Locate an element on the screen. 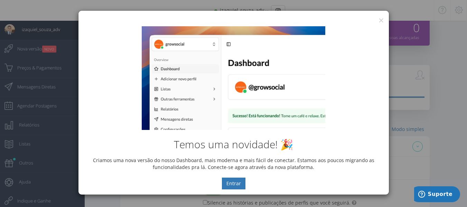 Image resolution: width=467 pixels, height=207 pixels. button: Entrar is located at coordinates (234, 184).